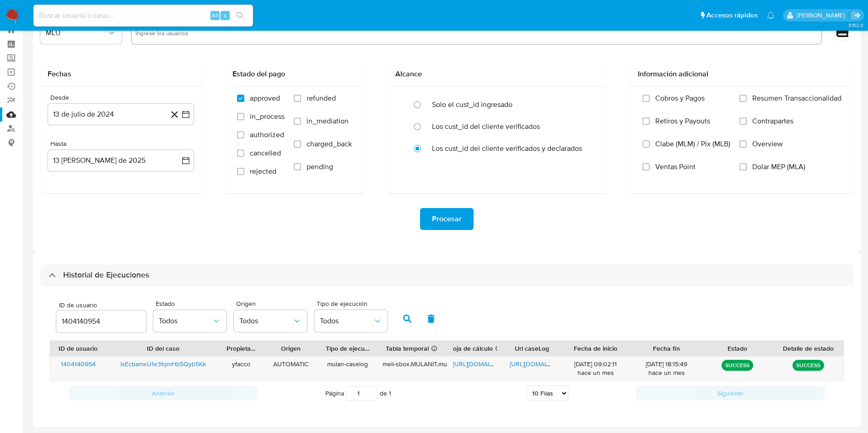 The width and height of the screenshot is (868, 433). I want to click on a: Notificaciones, so click(770, 15).